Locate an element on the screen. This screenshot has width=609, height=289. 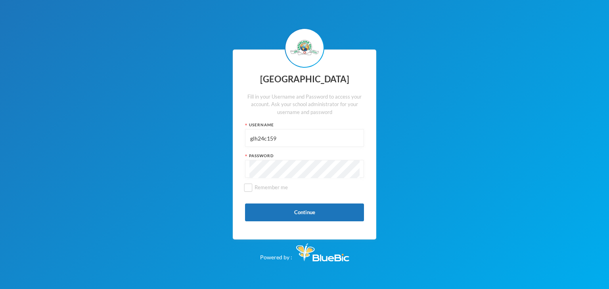
div: Powered by : is located at coordinates (304, 251).